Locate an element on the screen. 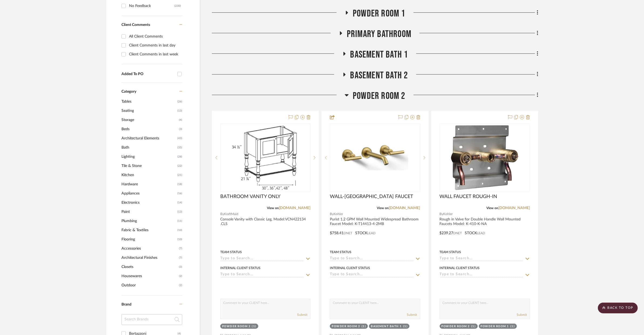 Image resolution: width=644 pixels, height=335 pixels. span: Accessories is located at coordinates (150, 248).